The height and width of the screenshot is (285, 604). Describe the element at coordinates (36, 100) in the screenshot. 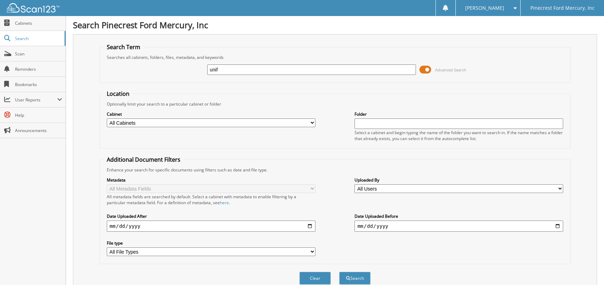

I see `span: User Reports` at that location.